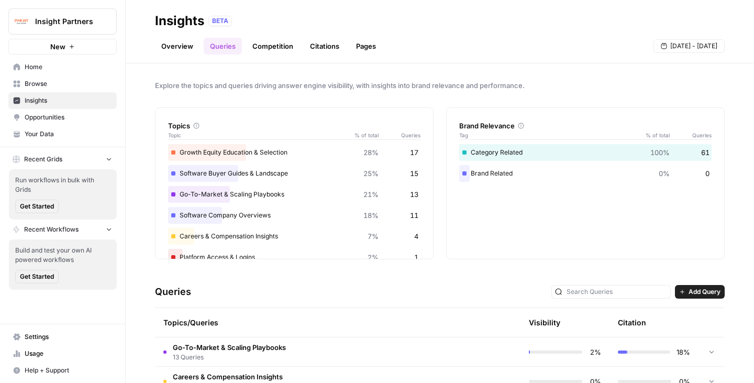  Describe the element at coordinates (705, 152) in the screenshot. I see `span: 61` at that location.